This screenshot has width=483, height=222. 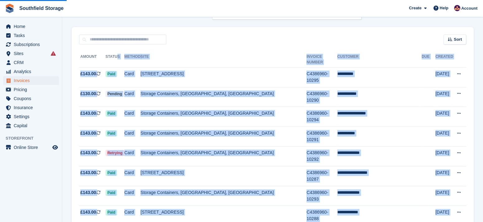 What do you see at coordinates (321, 137) in the screenshot?
I see `td: C4386960-10291` at bounding box center [321, 137].